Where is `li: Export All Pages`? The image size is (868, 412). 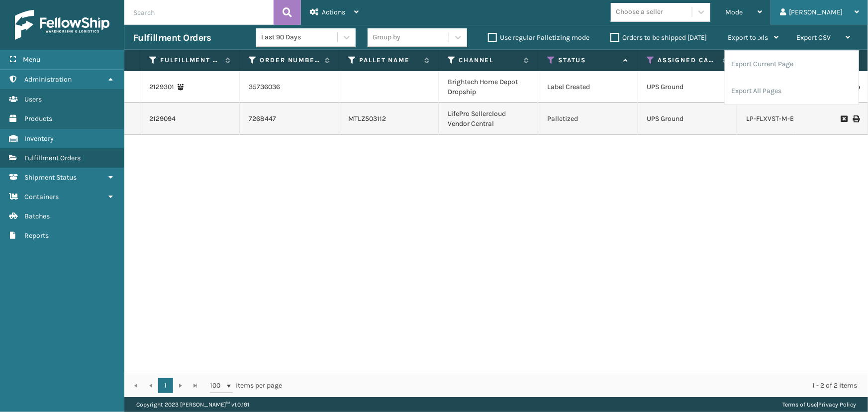 li: Export All Pages is located at coordinates (792, 91).